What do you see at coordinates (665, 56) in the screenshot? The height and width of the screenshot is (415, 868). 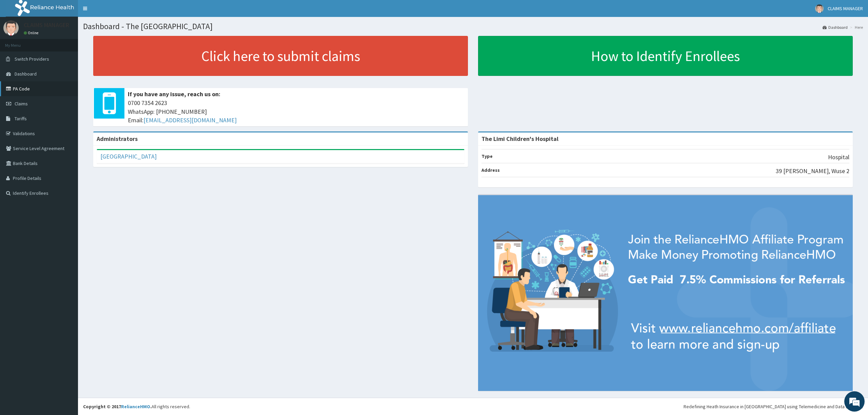 I see `a: How to Identify Enrollees` at bounding box center [665, 56].